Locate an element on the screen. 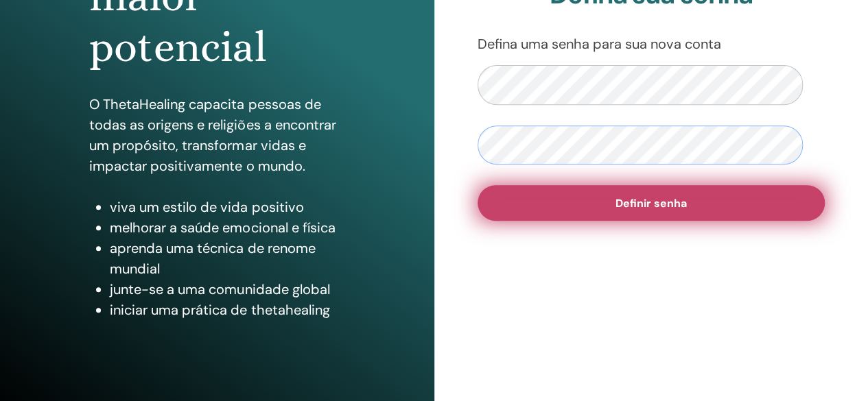 The image size is (868, 401). font: viva um estilo de vida positivo is located at coordinates (207, 207).